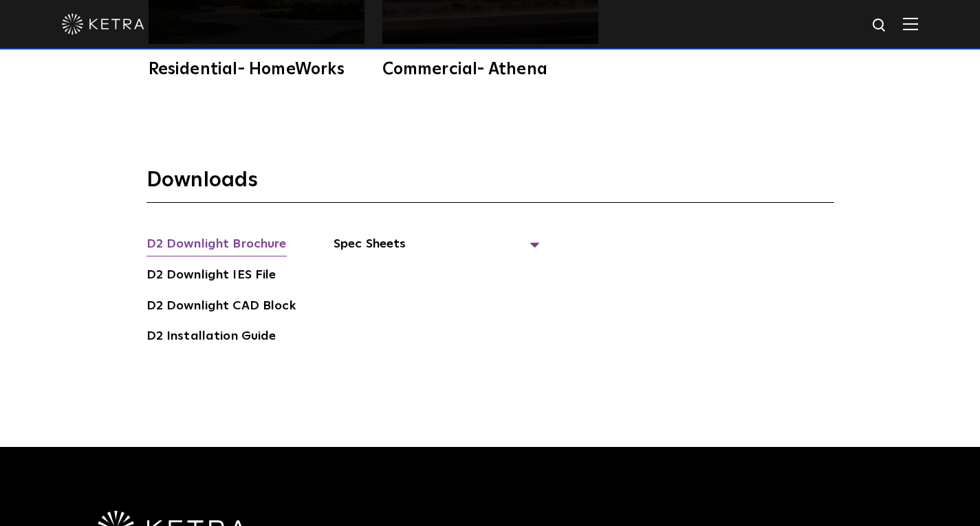  Describe the element at coordinates (437, 249) in the screenshot. I see `span: Spec Sheets` at that location.